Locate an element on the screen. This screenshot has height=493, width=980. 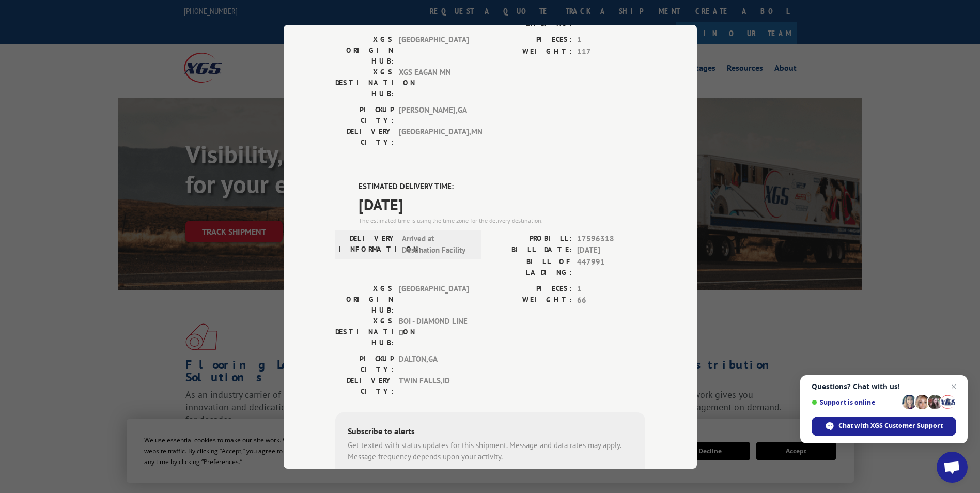
span: Chat with XGS Customer Support is located at coordinates (890, 426).